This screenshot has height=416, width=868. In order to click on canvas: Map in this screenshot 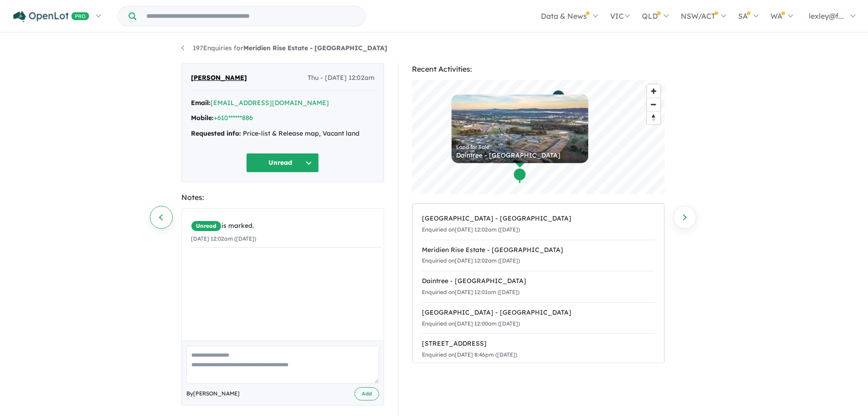, I will do `click(538, 137)`.